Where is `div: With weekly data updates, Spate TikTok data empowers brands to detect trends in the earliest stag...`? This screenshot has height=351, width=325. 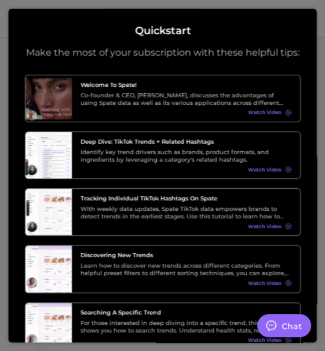
div: With weekly data updates, Spate TikTok data empowers brands to detect trends in the earliest stag... is located at coordinates (185, 212).